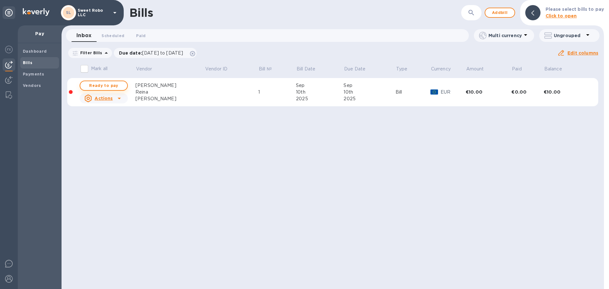 The width and height of the screenshot is (609, 289). Describe the element at coordinates (527, 92) in the screenshot. I see `div: €0.00` at that location.